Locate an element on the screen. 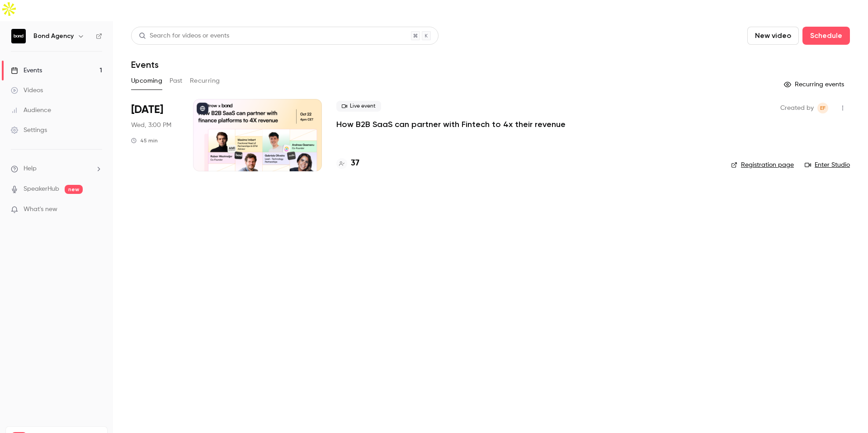 The image size is (868, 433). div: Audience is located at coordinates (31, 110).